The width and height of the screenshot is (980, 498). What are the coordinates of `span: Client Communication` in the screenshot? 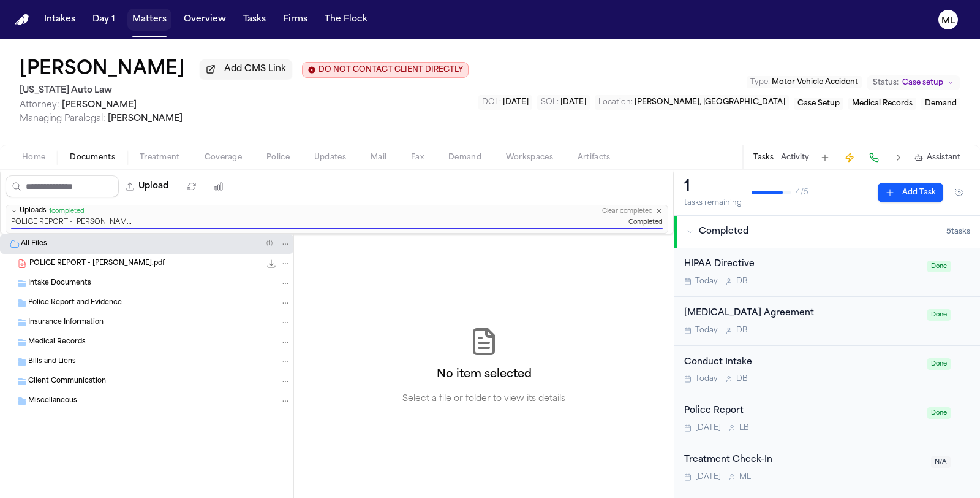 It's located at (67, 381).